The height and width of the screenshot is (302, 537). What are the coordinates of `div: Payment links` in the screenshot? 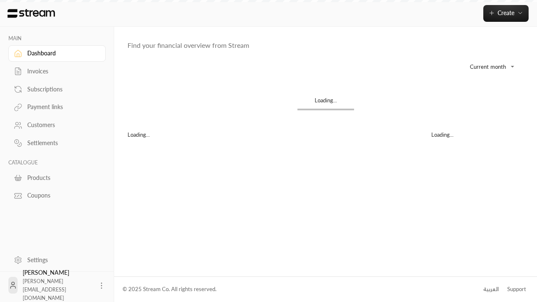 It's located at (61, 107).